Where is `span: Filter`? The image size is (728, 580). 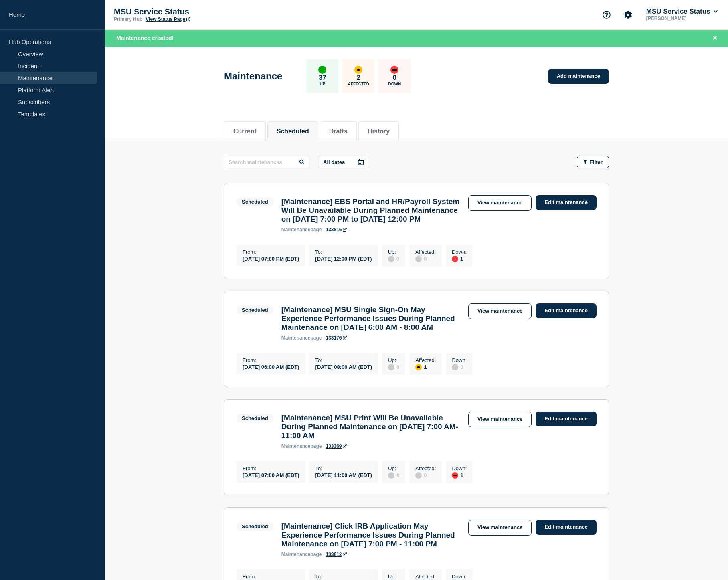
span: Filter is located at coordinates (596, 162).